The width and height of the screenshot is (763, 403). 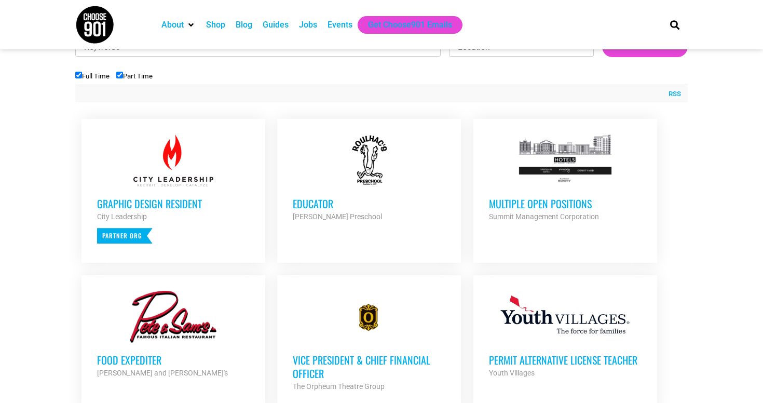 What do you see at coordinates (369, 366) in the screenshot?
I see `h3: Vice President & Chief Financial Officer` at bounding box center [369, 366].